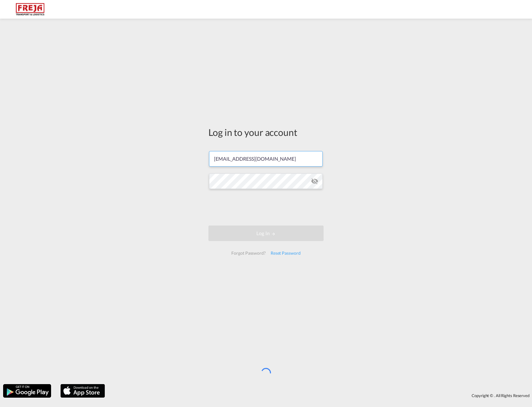 The width and height of the screenshot is (532, 407). Describe the element at coordinates (249, 253) in the screenshot. I see `div: Forgot Password?` at that location.